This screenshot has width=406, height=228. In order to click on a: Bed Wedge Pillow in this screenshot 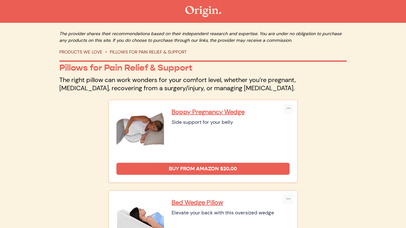, I will do `click(230, 203)`.